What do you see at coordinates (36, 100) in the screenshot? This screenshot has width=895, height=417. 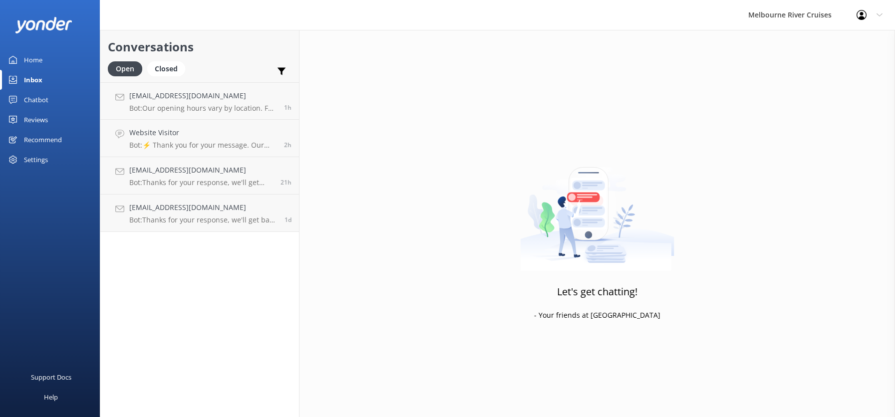 I see `div: Chatbot` at bounding box center [36, 100].